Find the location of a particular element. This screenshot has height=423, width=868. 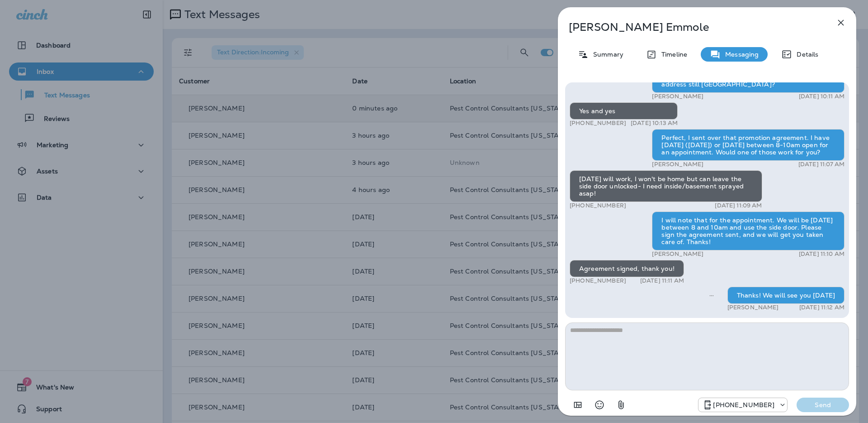

div: Agreement signed, thank you! is located at coordinates (626, 268).